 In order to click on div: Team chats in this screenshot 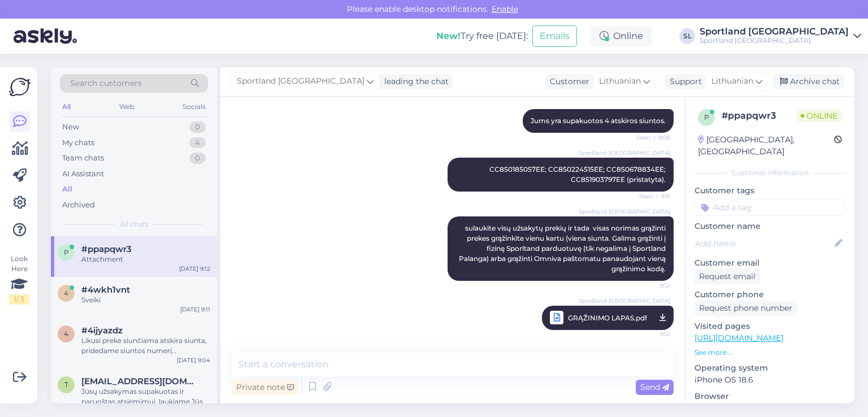, I will do `click(83, 158)`.